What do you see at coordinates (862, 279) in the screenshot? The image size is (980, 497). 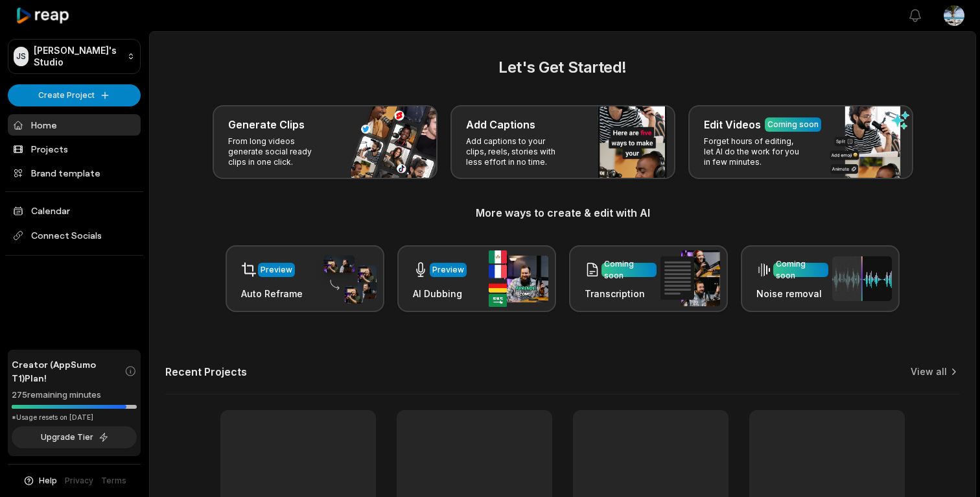 I see `img: noise_removal.png` at bounding box center [862, 279].